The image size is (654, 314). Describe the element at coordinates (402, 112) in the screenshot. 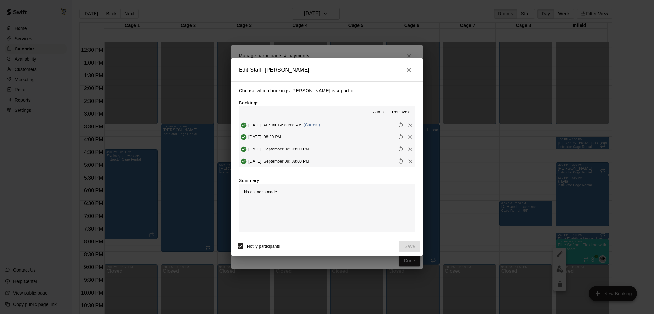

I see `button: Remove all` at that location.